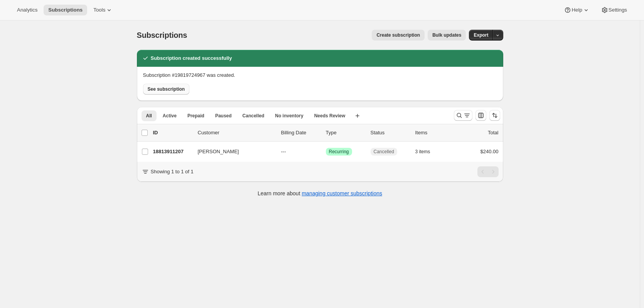  What do you see at coordinates (99, 10) in the screenshot?
I see `span: Tools` at bounding box center [99, 10].